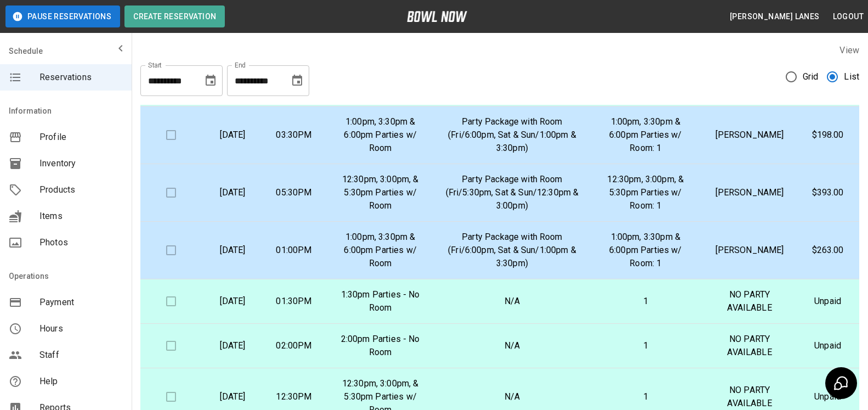 The height and width of the screenshot is (410, 868). What do you see at coordinates (645, 193) in the screenshot?
I see `p: 12:30pm, 3:00pm, & 5:30pm Parties w/ Room: 1` at bounding box center [645, 193].